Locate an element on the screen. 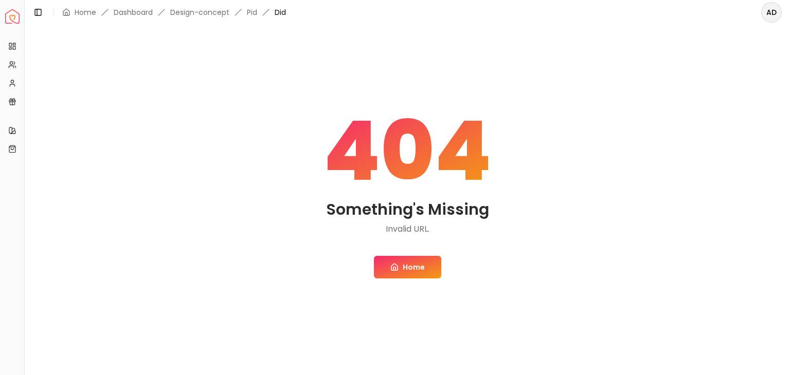 The image size is (790, 375). h2: Something's Missing is located at coordinates (407, 210).